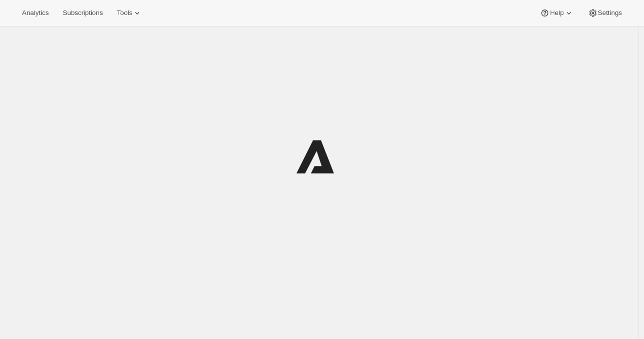 The image size is (644, 339). What do you see at coordinates (556, 13) in the screenshot?
I see `button: Help` at bounding box center [556, 13].